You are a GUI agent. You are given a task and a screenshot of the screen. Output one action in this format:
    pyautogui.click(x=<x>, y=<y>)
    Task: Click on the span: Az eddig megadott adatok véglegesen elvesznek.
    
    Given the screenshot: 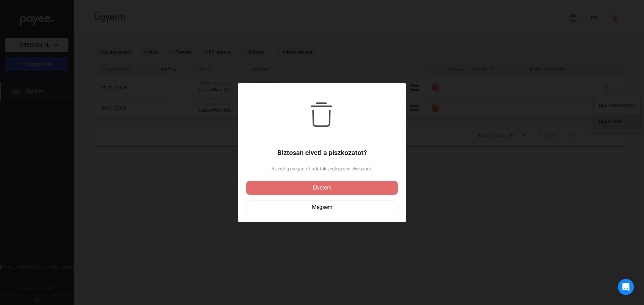 What is the action you would take?
    pyautogui.click(x=322, y=169)
    